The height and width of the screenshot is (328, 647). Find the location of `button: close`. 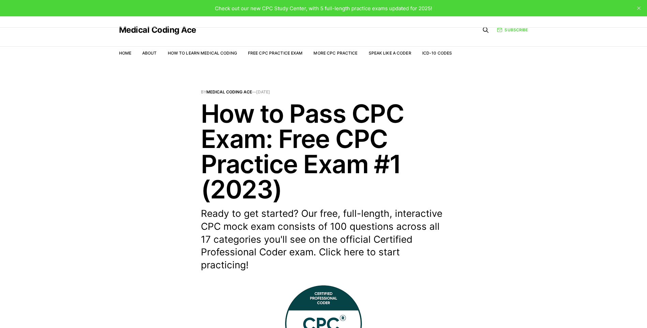

button: close is located at coordinates (639, 8).